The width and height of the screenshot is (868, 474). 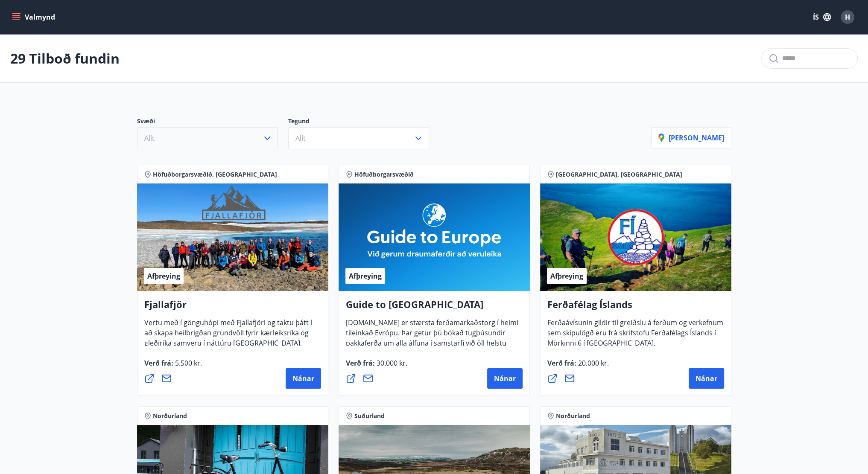 I want to click on span: H, so click(x=848, y=17).